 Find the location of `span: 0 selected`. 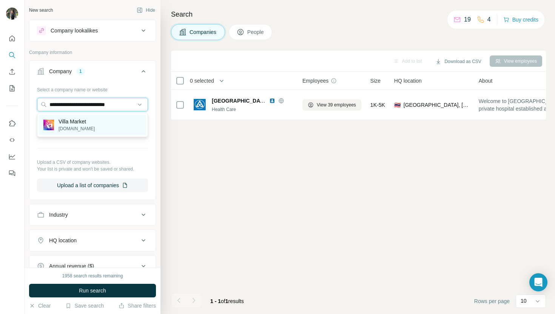

span: 0 selected is located at coordinates (202, 81).